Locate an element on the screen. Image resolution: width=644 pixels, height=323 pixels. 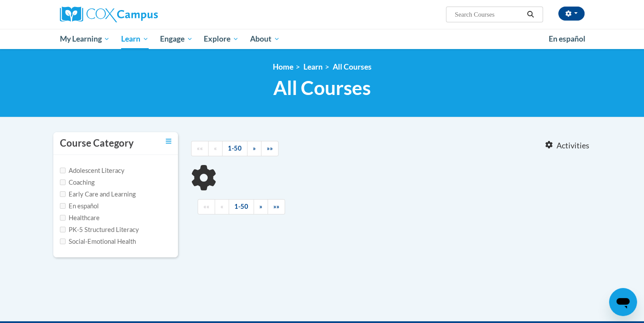
label: PK-5 Structured Literacy is located at coordinates (99, 230).